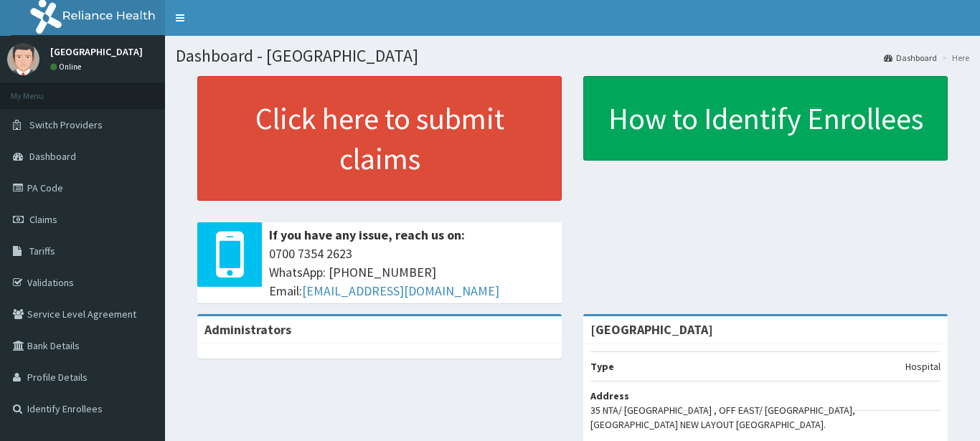  Describe the element at coordinates (954, 57) in the screenshot. I see `li: Here` at that location.